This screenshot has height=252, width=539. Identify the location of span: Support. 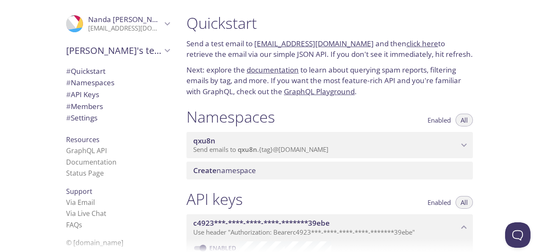
(79, 191).